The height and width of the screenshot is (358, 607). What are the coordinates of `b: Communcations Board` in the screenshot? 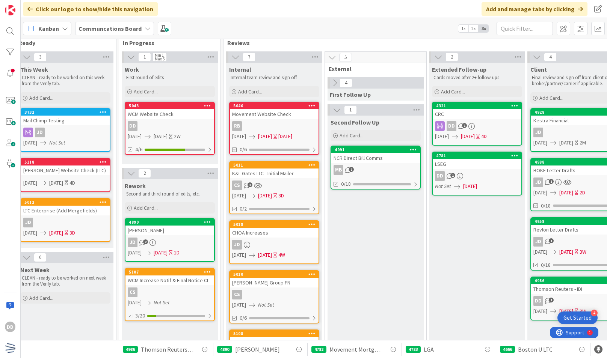 It's located at (110, 29).